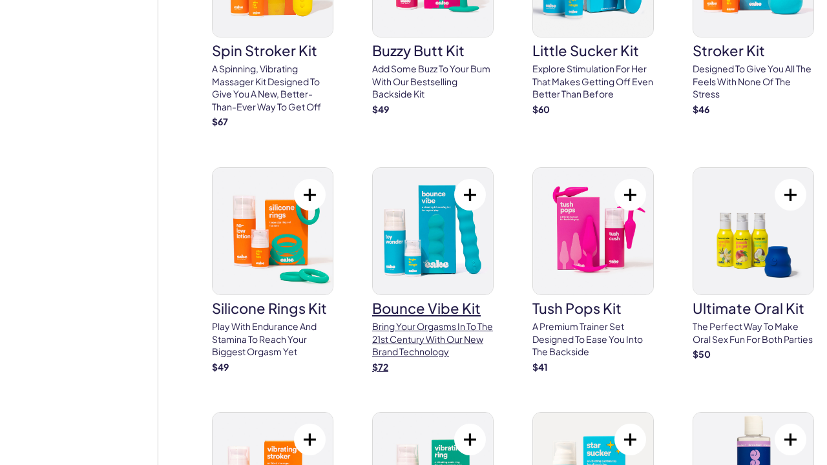 The width and height of the screenshot is (827, 465). I want to click on h3: spin stroker kit, so click(273, 50).